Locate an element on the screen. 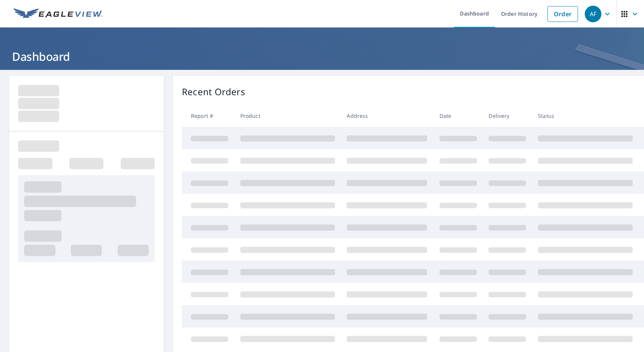  th: Date is located at coordinates (458, 116).